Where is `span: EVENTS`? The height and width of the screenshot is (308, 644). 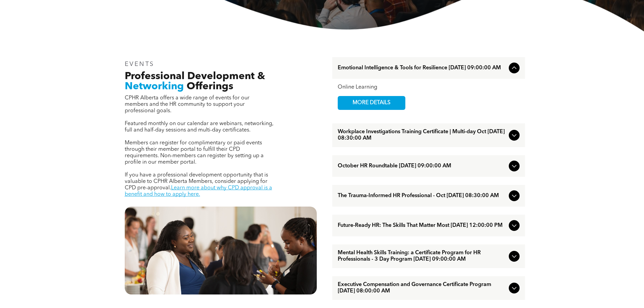
span: EVENTS is located at coordinates (139, 64).